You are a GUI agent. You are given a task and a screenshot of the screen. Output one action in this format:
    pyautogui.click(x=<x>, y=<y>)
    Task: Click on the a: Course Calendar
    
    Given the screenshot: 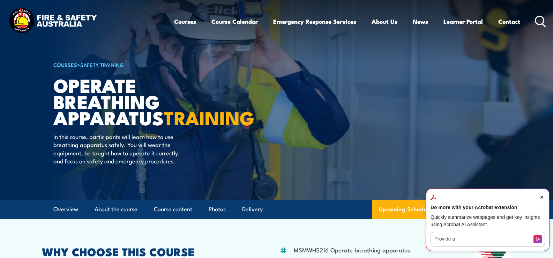 What is the action you would take?
    pyautogui.click(x=234, y=21)
    